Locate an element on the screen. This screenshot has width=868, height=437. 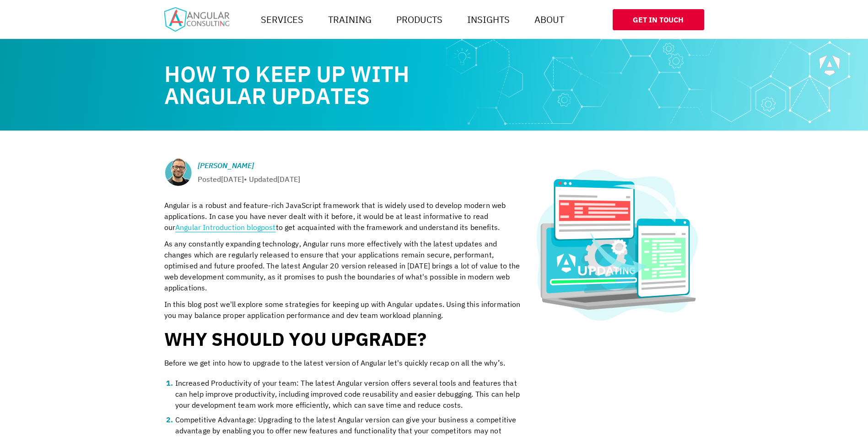
a: About is located at coordinates (549, 20).